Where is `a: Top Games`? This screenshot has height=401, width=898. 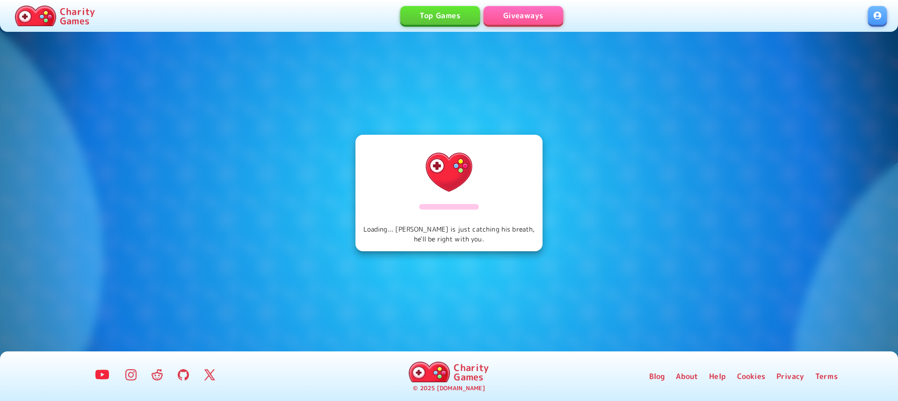
a: Top Games is located at coordinates (440, 15).